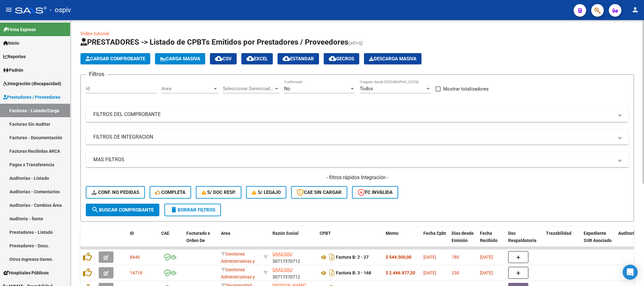  What do you see at coordinates (11, 43) in the screenshot?
I see `span: Inicio` at bounding box center [11, 43].